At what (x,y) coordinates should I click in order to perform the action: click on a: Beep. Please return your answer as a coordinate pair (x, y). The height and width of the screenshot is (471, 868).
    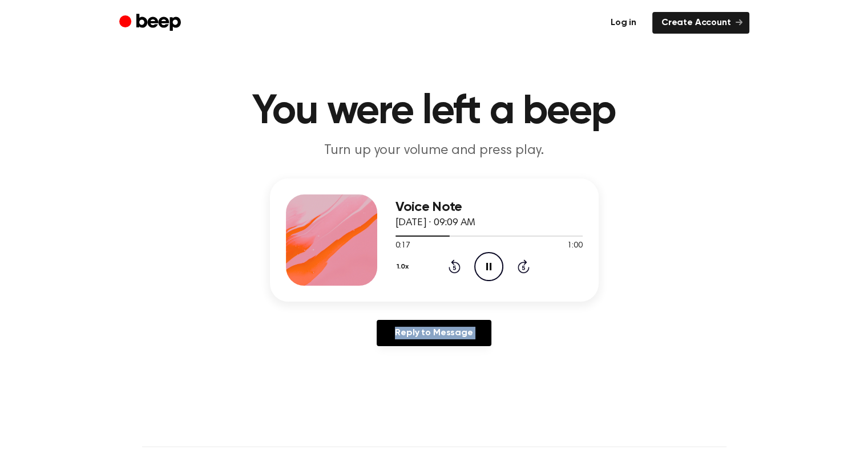
    Looking at the image, I should click on (151, 23).